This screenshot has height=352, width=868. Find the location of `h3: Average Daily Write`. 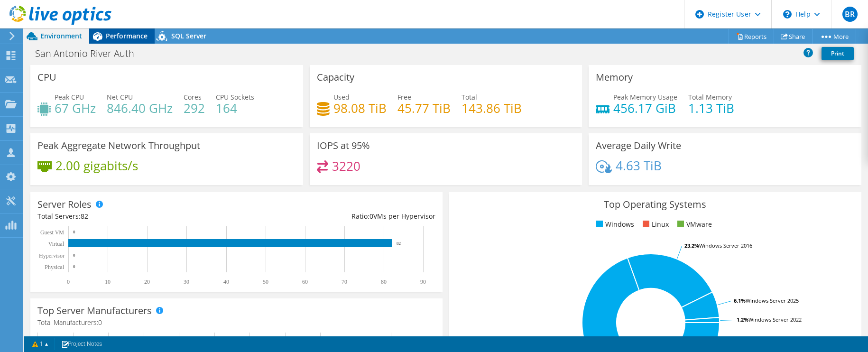

h3: Average Daily Write is located at coordinates (638, 146).